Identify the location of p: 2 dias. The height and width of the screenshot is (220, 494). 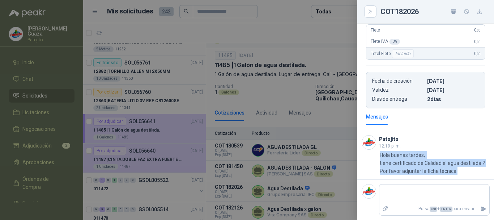
(453, 99).